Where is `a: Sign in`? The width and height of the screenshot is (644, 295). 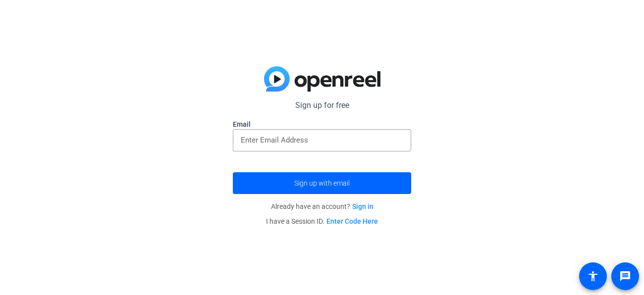
a: Sign in is located at coordinates (363, 207).